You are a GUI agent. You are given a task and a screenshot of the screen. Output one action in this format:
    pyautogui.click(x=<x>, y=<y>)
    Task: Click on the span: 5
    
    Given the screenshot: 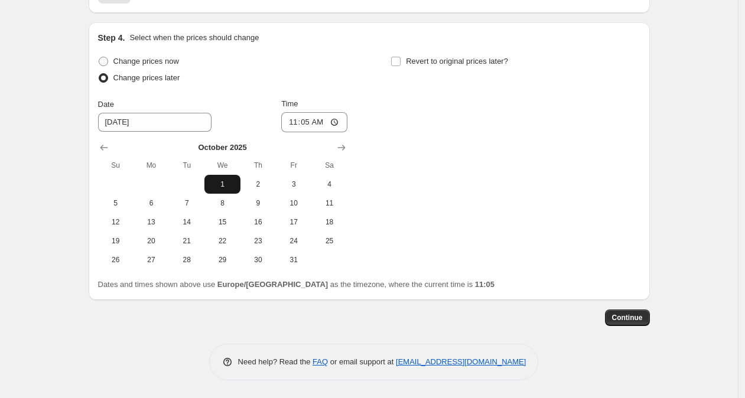 What is the action you would take?
    pyautogui.click(x=116, y=203)
    